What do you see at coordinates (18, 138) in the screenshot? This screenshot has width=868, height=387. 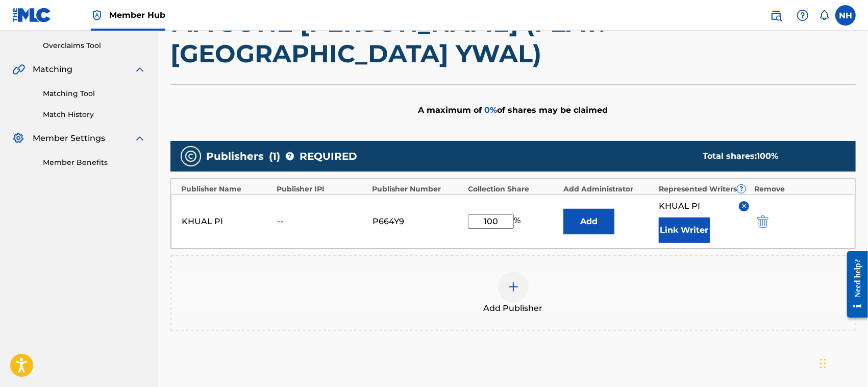 I see `img: Member Settings` at bounding box center [18, 138].